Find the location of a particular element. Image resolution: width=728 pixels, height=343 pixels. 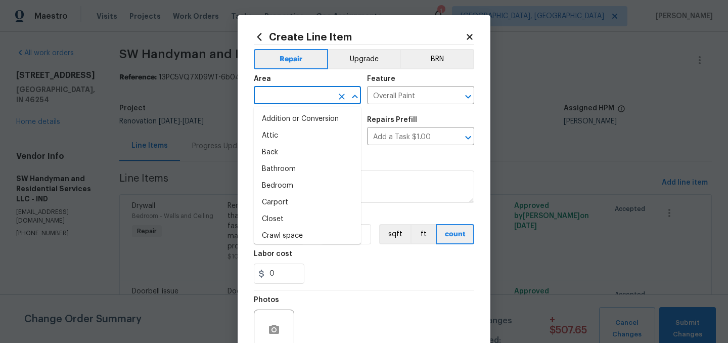

li: Closet is located at coordinates (307, 219).